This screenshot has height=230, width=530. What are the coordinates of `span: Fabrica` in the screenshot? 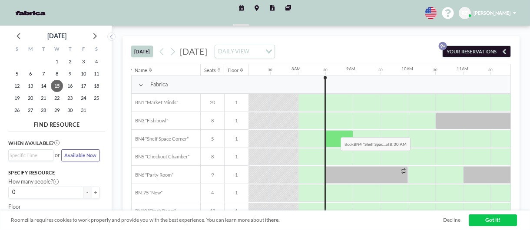 It's located at (159, 85).